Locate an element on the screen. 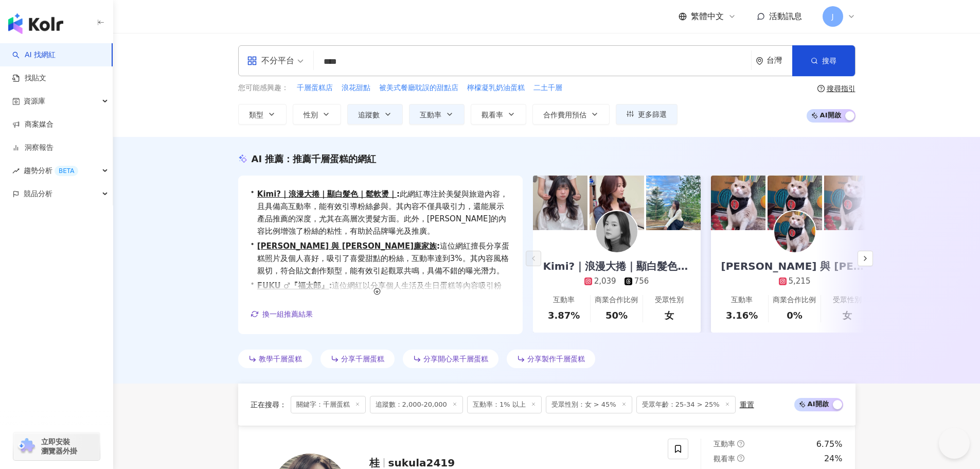 This screenshot has height=469, width=980. button: 浪花甜點 is located at coordinates (356, 88).